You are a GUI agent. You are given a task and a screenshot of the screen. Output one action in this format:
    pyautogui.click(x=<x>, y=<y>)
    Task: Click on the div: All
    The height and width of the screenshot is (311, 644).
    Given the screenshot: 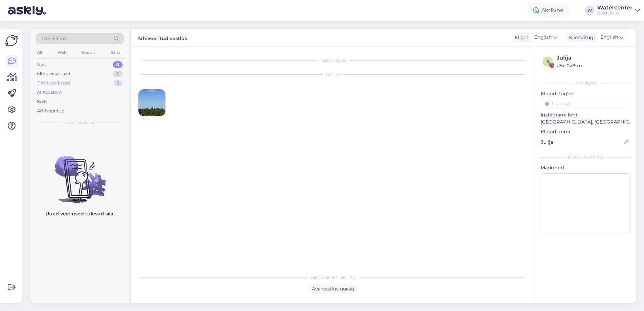 What is the action you would take?
    pyautogui.click(x=39, y=52)
    